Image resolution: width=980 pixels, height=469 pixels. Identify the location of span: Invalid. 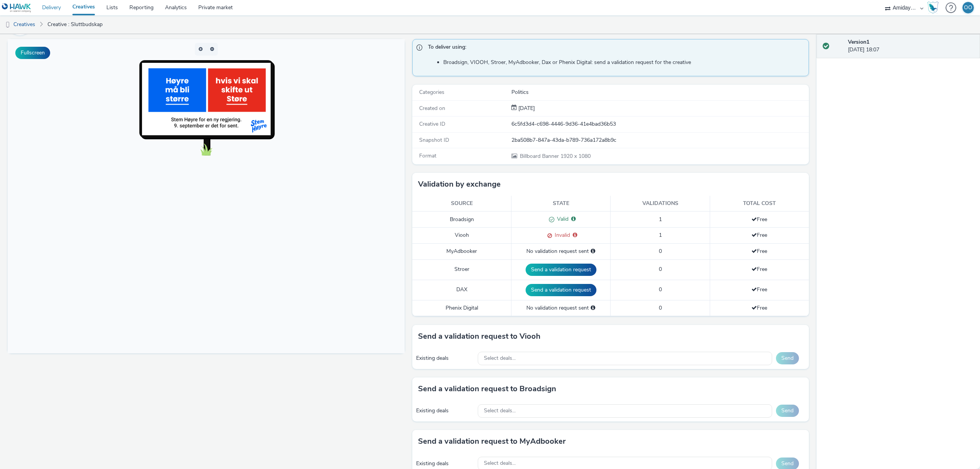
(561, 235).